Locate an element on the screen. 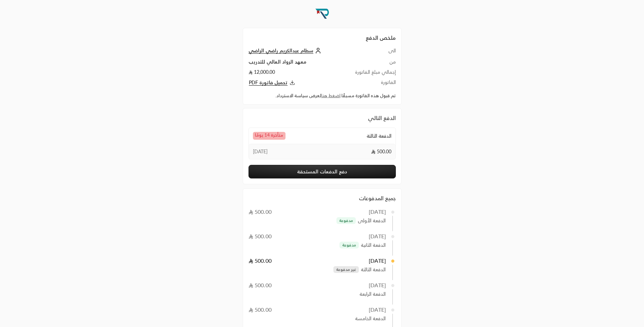  td: 12,000.00 is located at coordinates (296, 74).